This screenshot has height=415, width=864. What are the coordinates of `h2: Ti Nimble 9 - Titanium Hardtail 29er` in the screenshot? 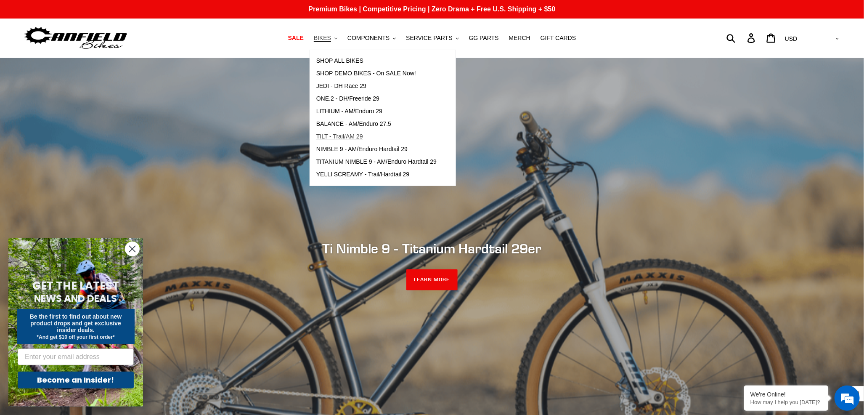 It's located at (432, 248).